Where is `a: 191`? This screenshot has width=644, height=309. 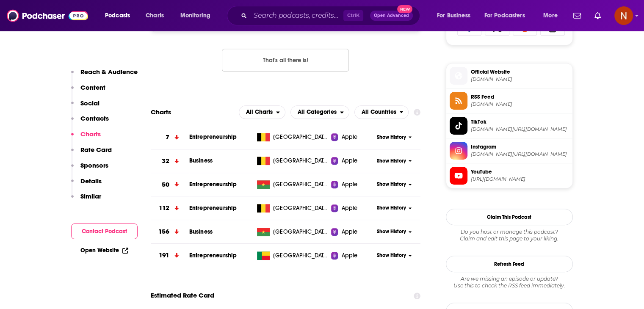 a: 191 is located at coordinates (170, 255).